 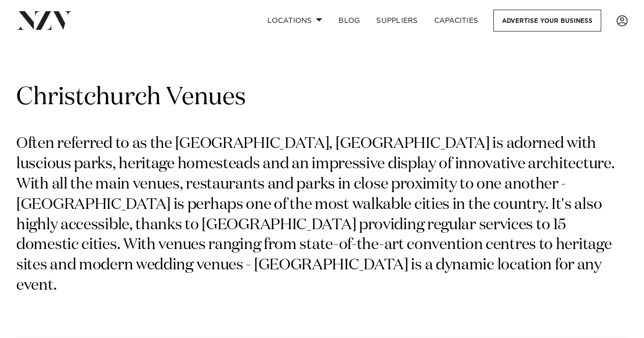 I want to click on a: BLOG, so click(x=349, y=20).